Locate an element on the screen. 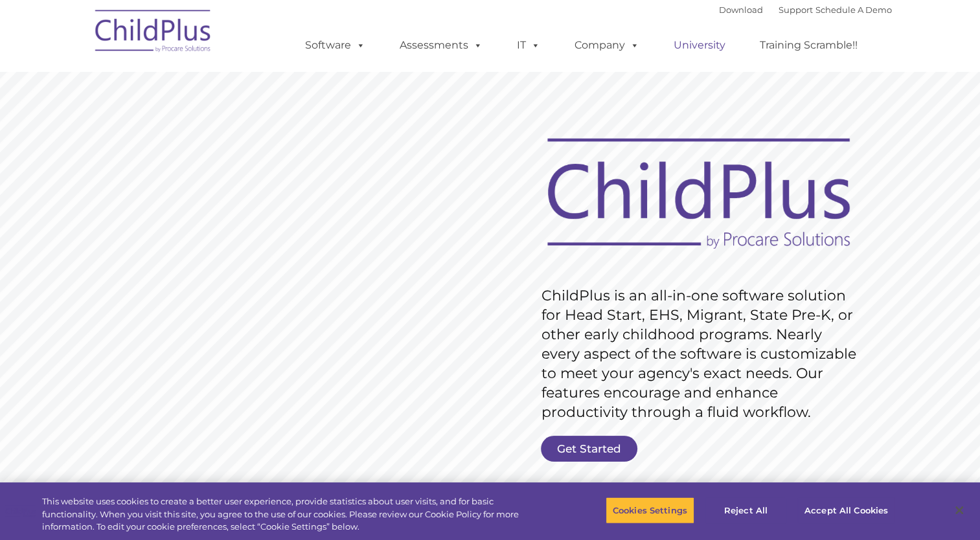  button: Close is located at coordinates (959, 510).